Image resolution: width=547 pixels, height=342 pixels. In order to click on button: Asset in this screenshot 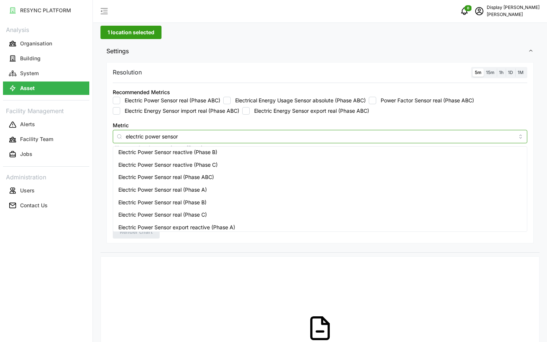, I will do `click(46, 88)`.